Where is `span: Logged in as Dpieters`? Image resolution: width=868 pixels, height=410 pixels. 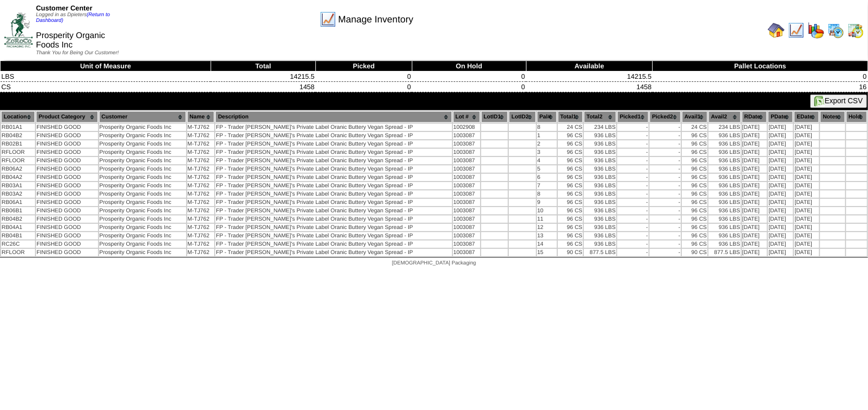 span: Logged in as Dpieters is located at coordinates (73, 18).